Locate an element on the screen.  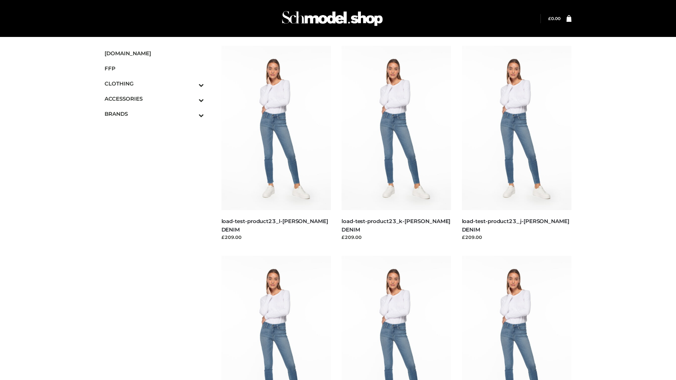
a: BRANDSToggle Submenu is located at coordinates (154, 114).